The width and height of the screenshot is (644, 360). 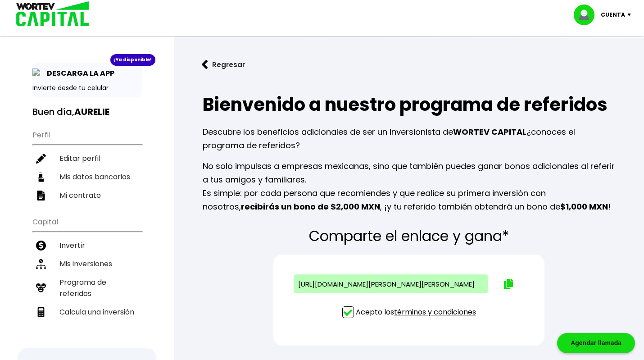 What do you see at coordinates (87, 195) in the screenshot?
I see `li: Mi contrato` at bounding box center [87, 195].